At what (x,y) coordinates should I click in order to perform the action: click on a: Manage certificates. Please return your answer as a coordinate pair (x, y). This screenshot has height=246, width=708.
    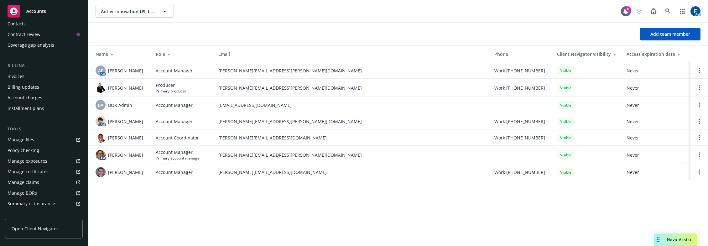
    Looking at the image, I should click on (44, 172).